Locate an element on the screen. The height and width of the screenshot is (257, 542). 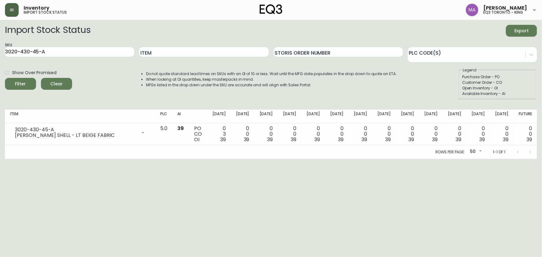
div: 50 is located at coordinates (476, 152).